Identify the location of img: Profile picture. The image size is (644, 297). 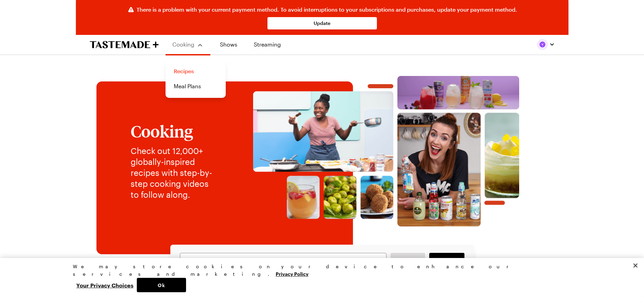
(543, 45).